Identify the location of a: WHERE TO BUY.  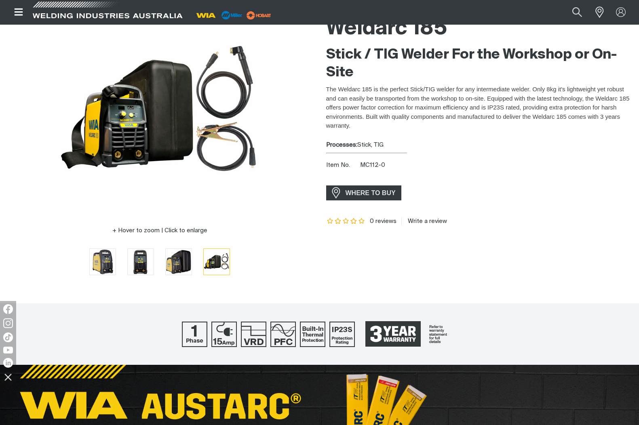
(364, 193).